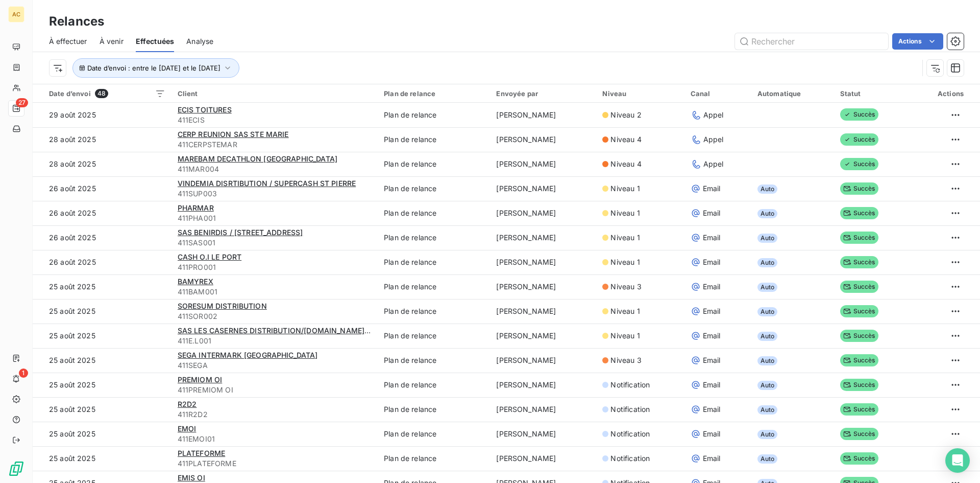 Image resolution: width=980 pixels, height=483 pixels. Describe the element at coordinates (24, 373) in the screenshot. I see `span: 1` at that location.